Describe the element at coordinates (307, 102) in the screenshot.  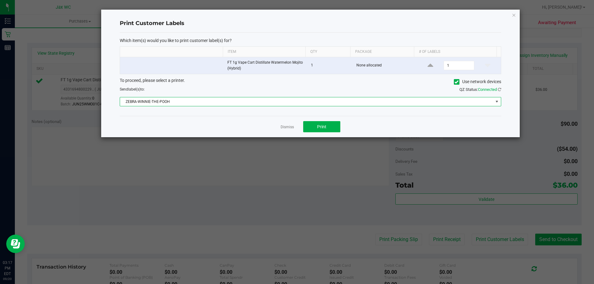
I see `span: ZEBRA-WINNIE-THE-POOH` at that location.